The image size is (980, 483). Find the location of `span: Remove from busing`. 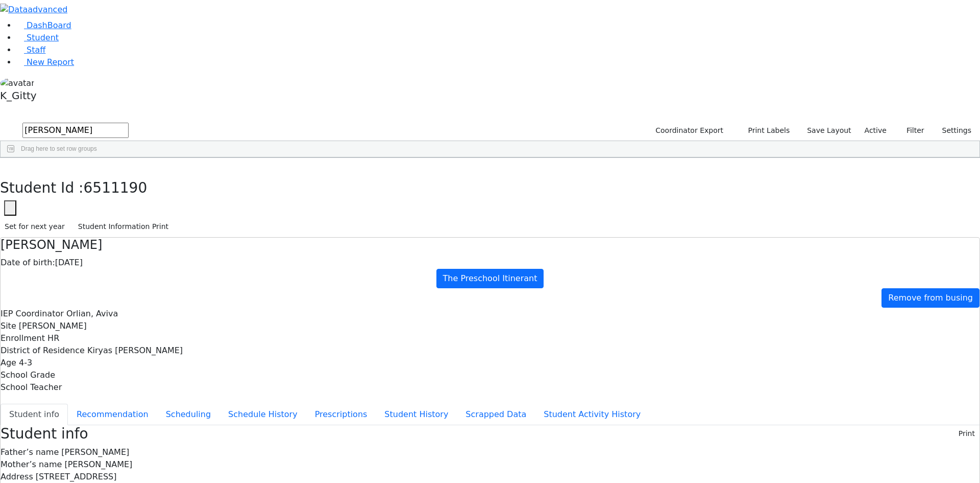

span: Remove from busing is located at coordinates (931, 298).